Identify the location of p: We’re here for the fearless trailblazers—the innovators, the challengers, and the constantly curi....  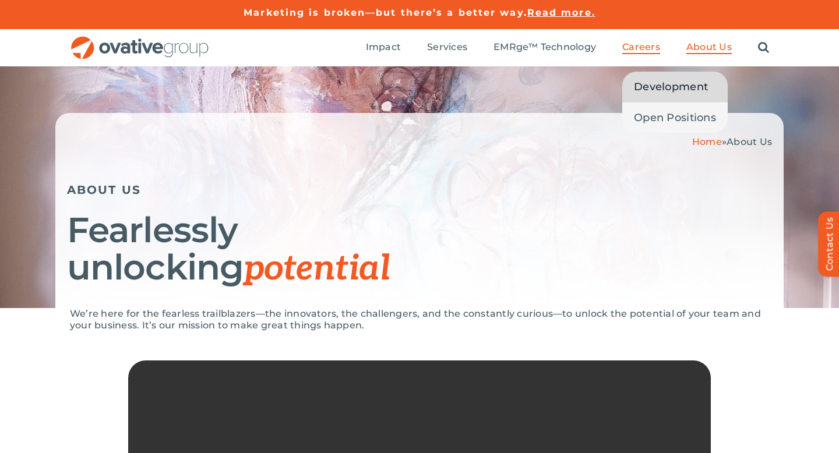
(420, 320).